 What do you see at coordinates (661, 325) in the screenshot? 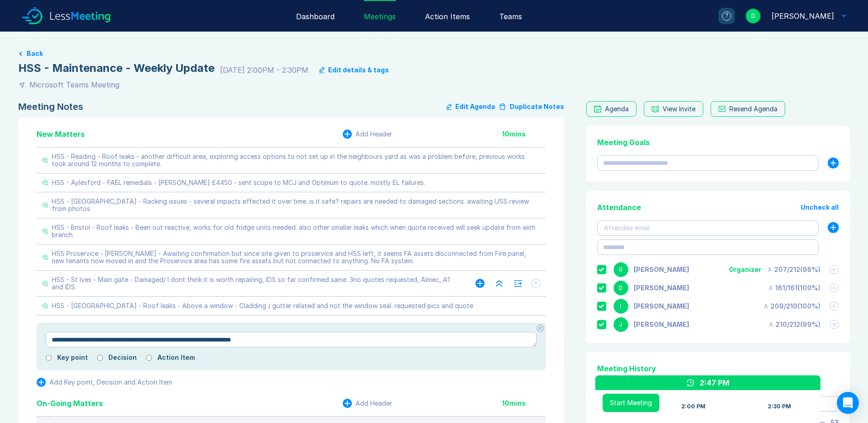
I see `div: Jonny Welbourn` at bounding box center [661, 325].